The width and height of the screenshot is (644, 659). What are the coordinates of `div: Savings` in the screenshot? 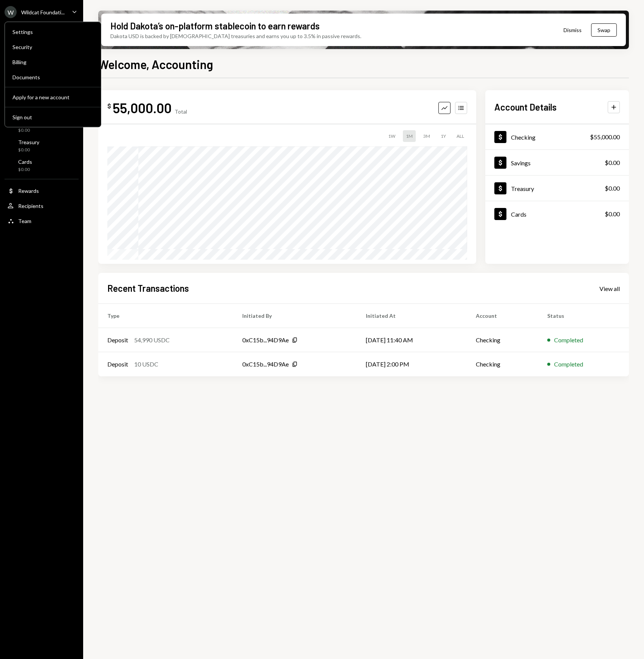 It's located at (521, 163).